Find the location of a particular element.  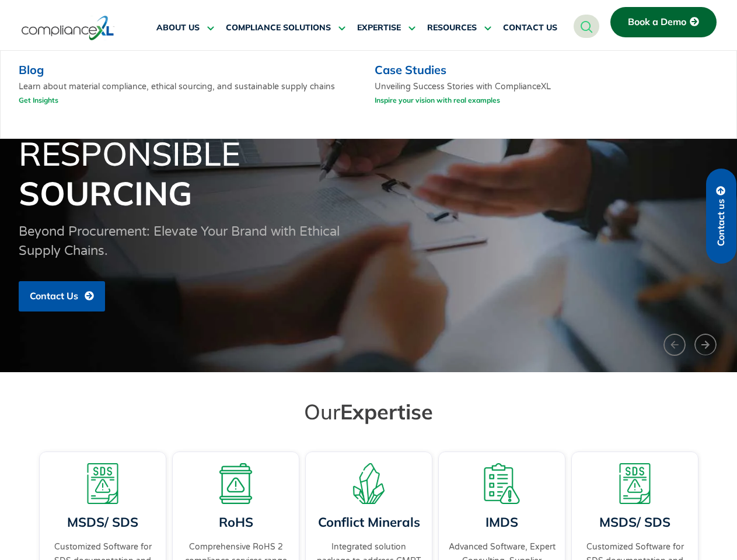

img: A list board with a warning is located at coordinates (502, 484).